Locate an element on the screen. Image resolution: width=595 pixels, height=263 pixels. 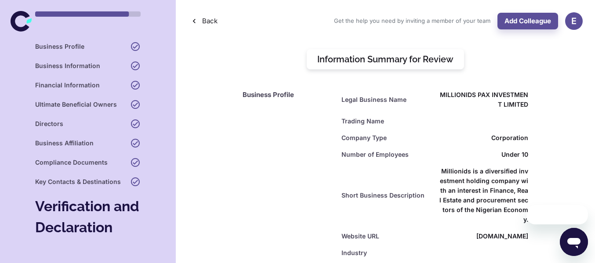
h6: Business Information is located at coordinates (68, 66).